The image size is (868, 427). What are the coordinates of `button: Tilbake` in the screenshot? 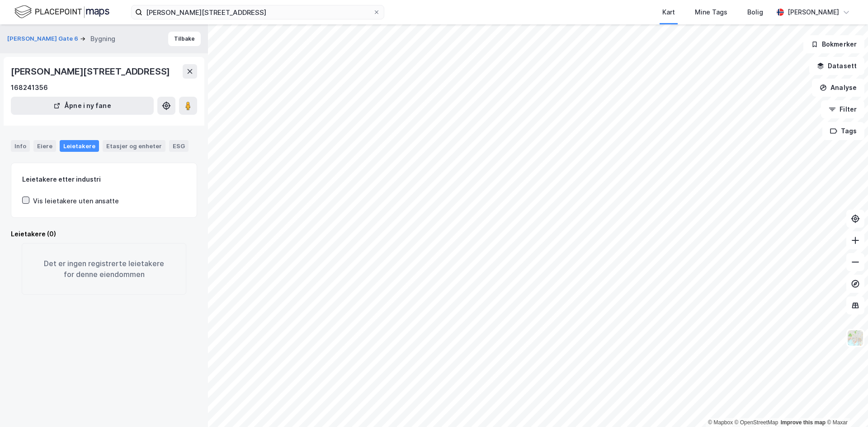 It's located at (185, 39).